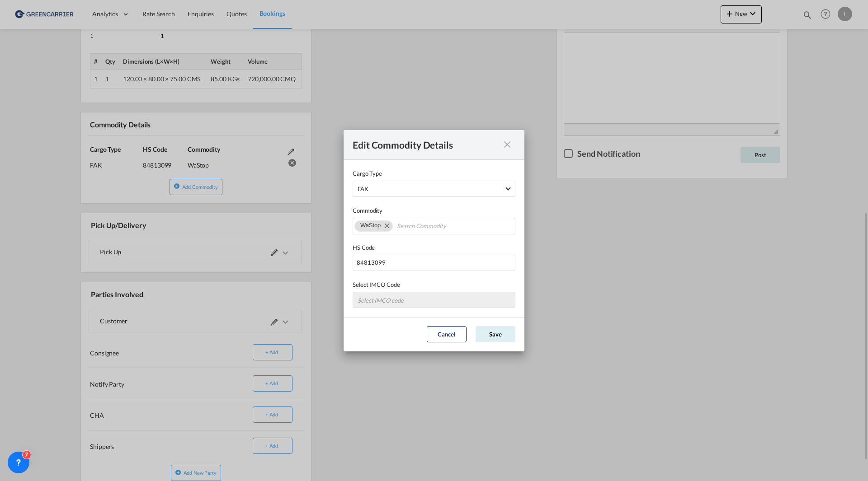 Image resolution: width=868 pixels, height=481 pixels. What do you see at coordinates (434, 174) in the screenshot?
I see `div: Cargo Type` at bounding box center [434, 174].